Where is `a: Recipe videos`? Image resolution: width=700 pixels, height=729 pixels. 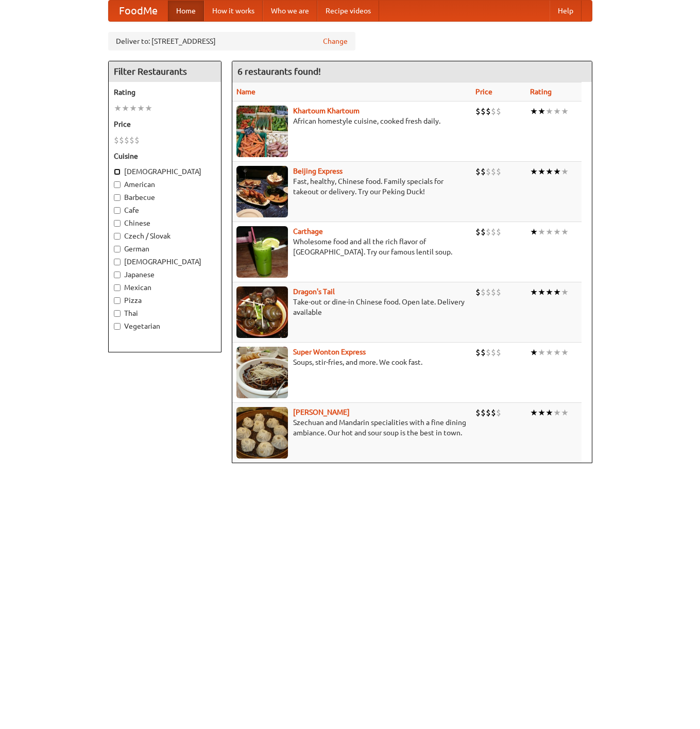 a: Recipe videos is located at coordinates (348, 11).